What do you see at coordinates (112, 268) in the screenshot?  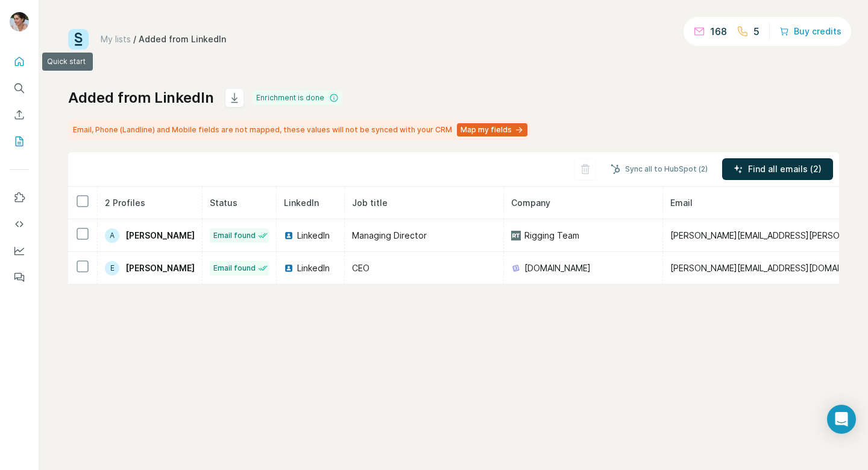 I see `div: E` at bounding box center [112, 268].